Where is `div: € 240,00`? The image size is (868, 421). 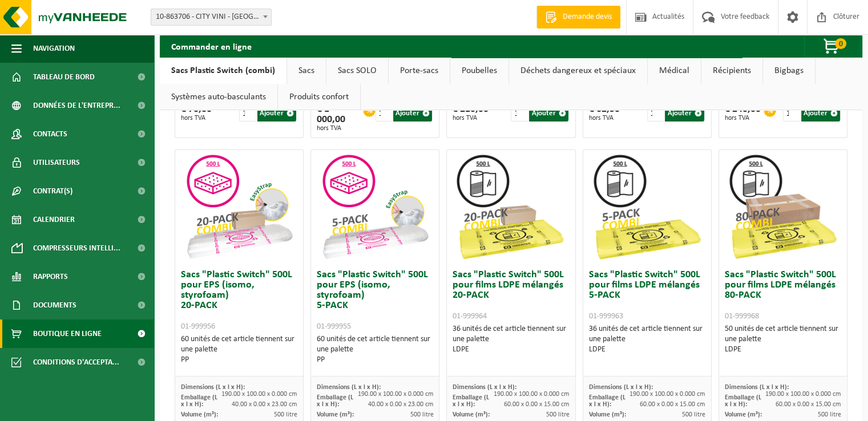 div: € 240,00 is located at coordinates (743, 113).